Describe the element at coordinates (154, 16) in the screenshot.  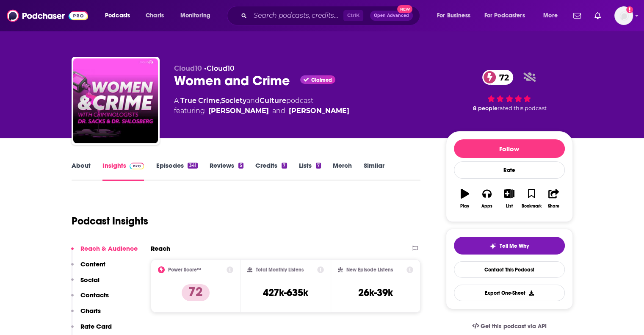
I see `span: Charts` at that location.